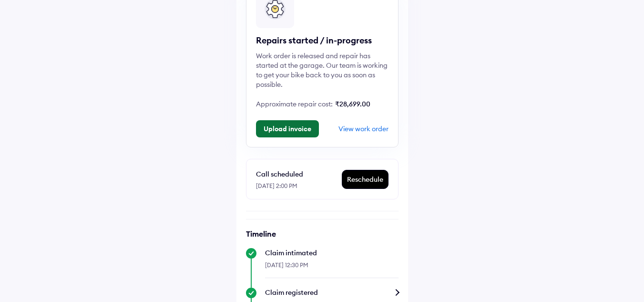 The image size is (644, 302). What do you see at coordinates (332, 292) in the screenshot?
I see `div: Claim registered` at bounding box center [332, 292].